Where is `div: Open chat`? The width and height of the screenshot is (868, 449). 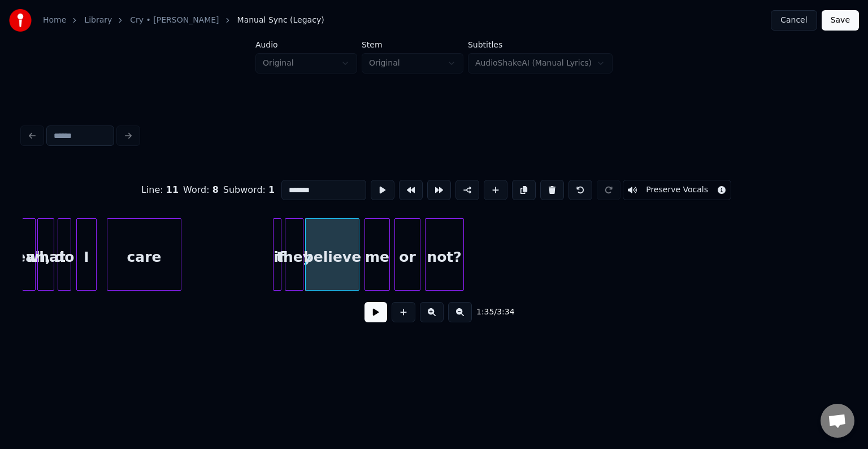 div: Open chat is located at coordinates (838, 420).